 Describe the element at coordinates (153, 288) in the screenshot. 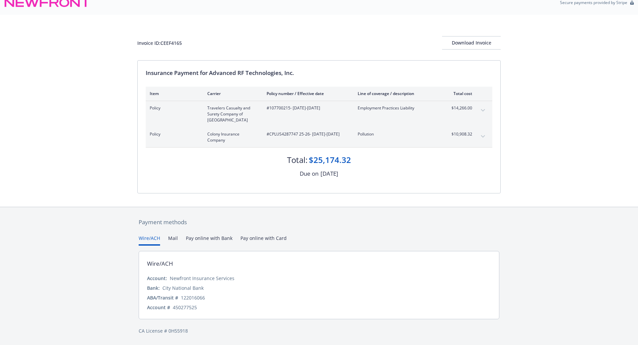

I see `div: Bank:` at that location.